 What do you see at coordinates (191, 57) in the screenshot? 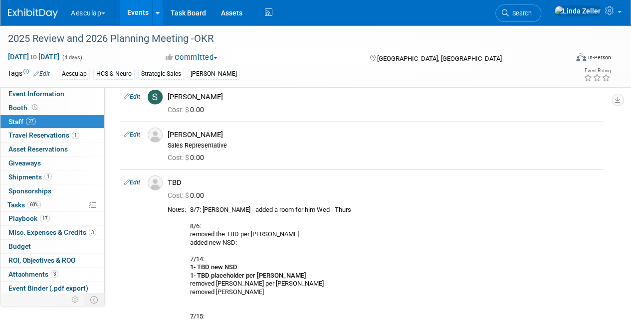
I see `button: Committed` at bounding box center [191, 57].